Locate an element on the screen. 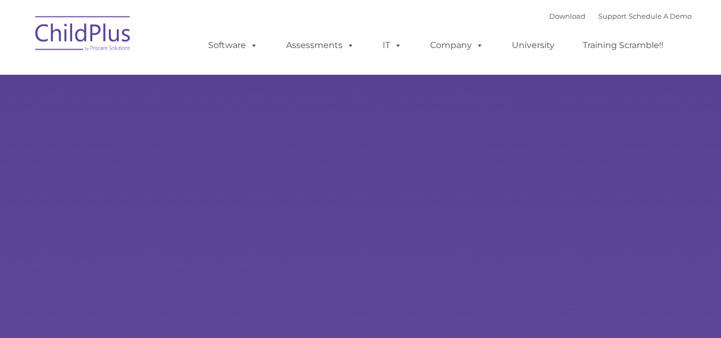 The image size is (721, 338). a: Company is located at coordinates (457, 45).